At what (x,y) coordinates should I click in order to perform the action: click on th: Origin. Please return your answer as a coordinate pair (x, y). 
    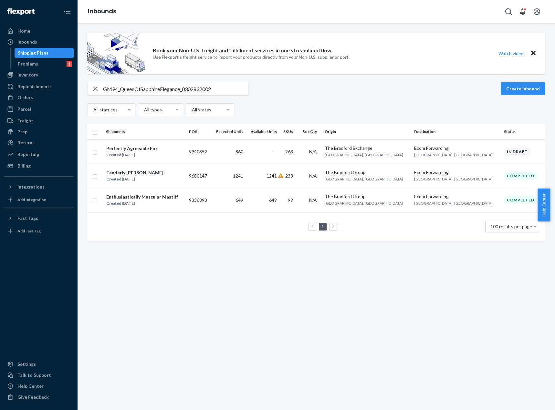
    Looking at the image, I should click on (367, 132).